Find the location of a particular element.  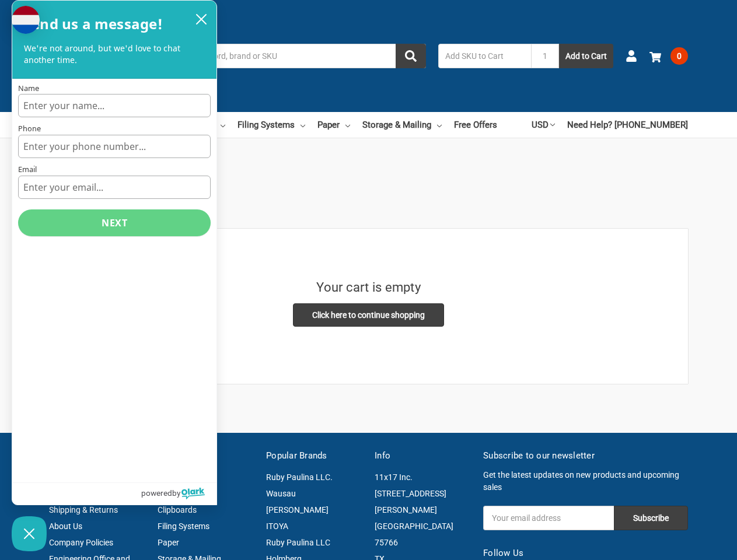

h2: Send us a message! is located at coordinates (93, 24).